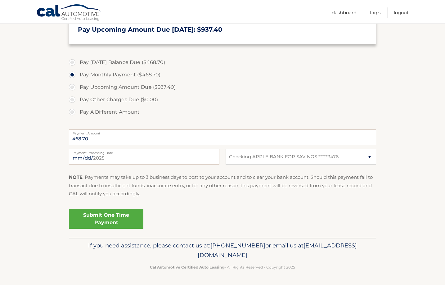  What do you see at coordinates (223, 112) in the screenshot?
I see `label: Pay A Different Amount` at bounding box center [223, 112].